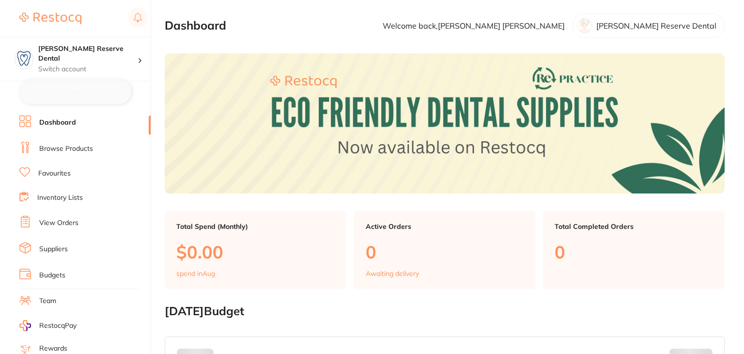 This screenshot has height=354, width=744. I want to click on p: Total Spend (Monthly), so click(255, 226).